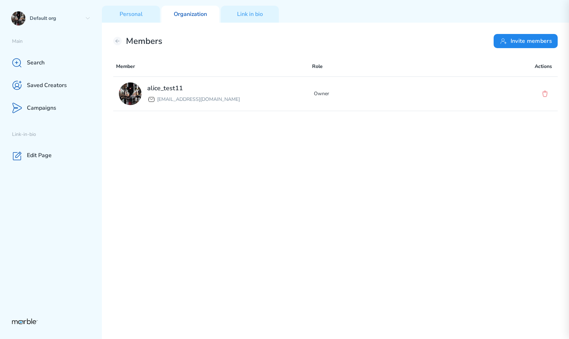 Image resolution: width=569 pixels, height=339 pixels. Describe the element at coordinates (57, 135) in the screenshot. I see `p: Link-in-bio` at that location.